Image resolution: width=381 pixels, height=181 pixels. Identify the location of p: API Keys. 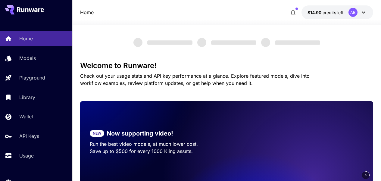
(29, 136).